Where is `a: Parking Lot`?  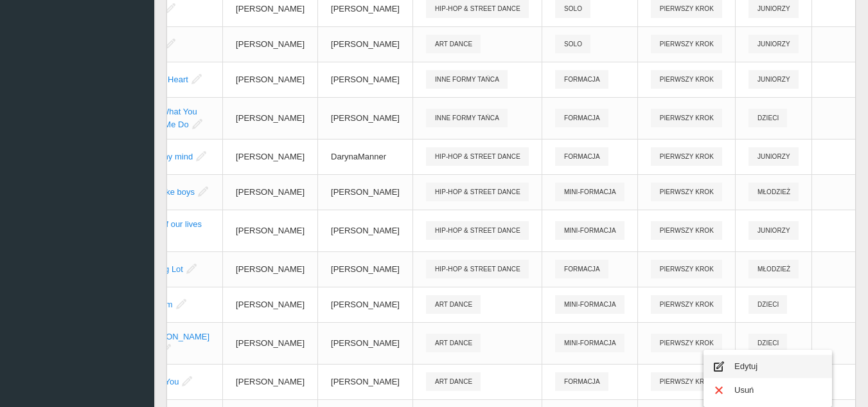 a: Parking Lot is located at coordinates (162, 269).